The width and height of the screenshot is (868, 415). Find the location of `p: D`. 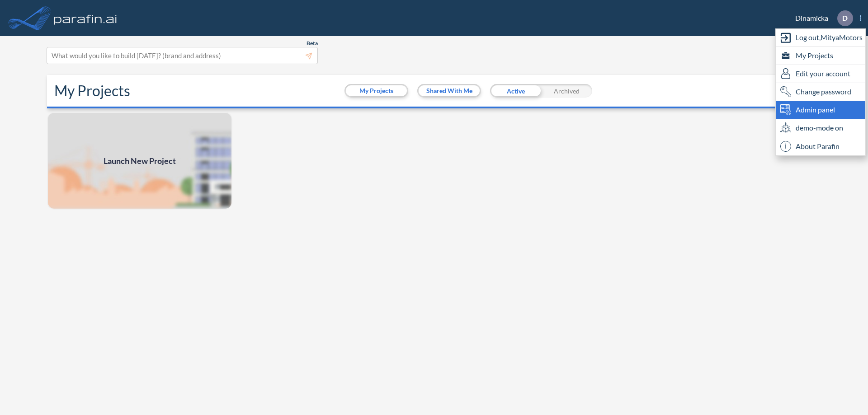

p: D is located at coordinates (845, 18).